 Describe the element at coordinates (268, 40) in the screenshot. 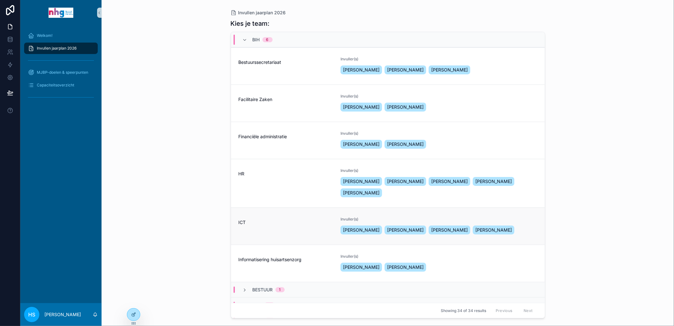

I see `div: 6` at that location.